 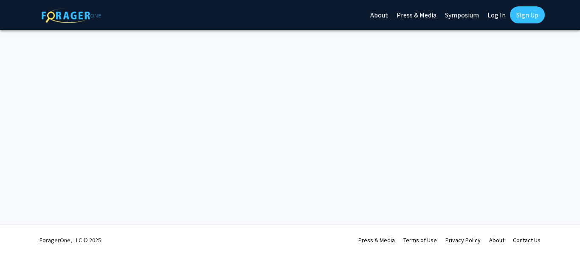 I want to click on a: Privacy Policy, so click(x=463, y=240).